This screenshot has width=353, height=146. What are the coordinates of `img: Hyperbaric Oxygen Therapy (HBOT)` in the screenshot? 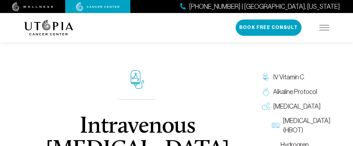 It's located at (276, 126).